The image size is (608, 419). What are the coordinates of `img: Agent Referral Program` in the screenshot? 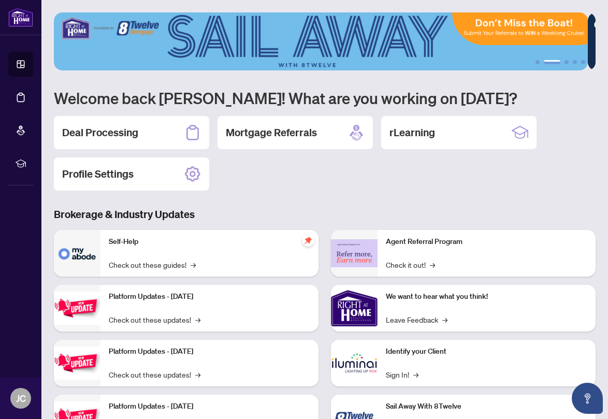 It's located at (354, 253).